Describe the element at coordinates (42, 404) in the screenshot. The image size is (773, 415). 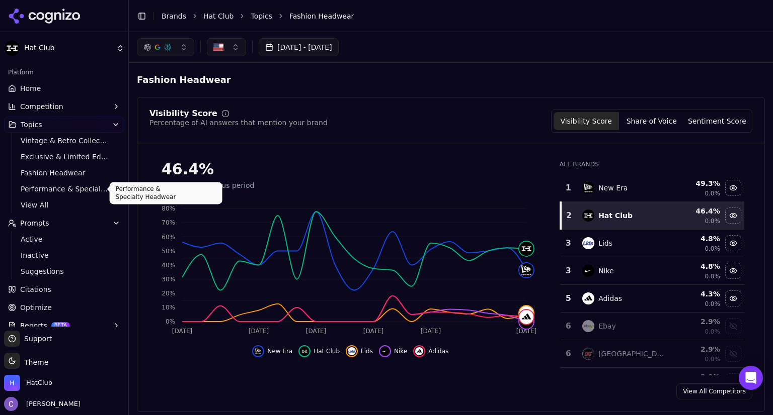
I see `button: Open user button` at that location.